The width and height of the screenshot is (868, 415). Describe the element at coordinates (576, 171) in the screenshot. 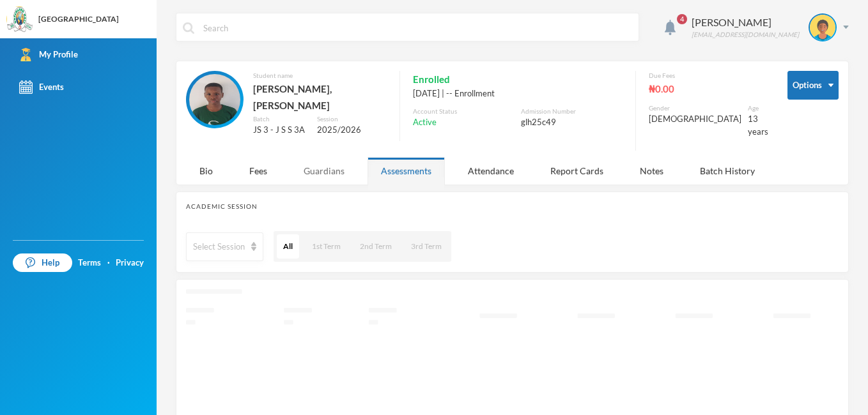

I see `div: Report Cards` at that location.